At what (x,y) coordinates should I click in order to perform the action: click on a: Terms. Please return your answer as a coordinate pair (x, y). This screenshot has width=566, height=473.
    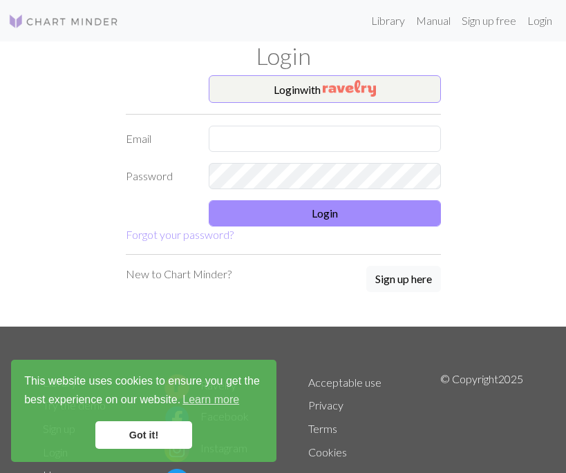
    Looking at the image, I should click on (323, 428).